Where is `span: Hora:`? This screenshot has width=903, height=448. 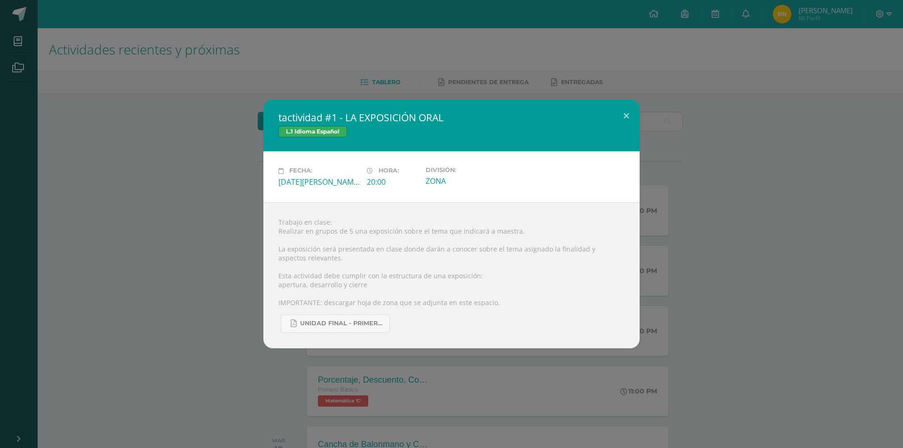
span: Hora: is located at coordinates (389, 171).